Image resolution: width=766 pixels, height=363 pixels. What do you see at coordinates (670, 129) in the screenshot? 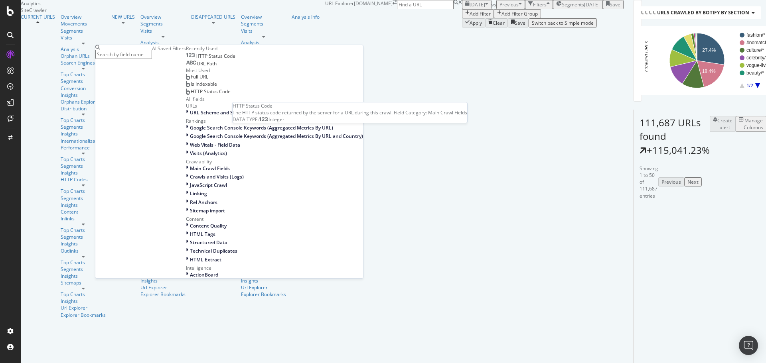
I see `span: 111,687 URLs found` at bounding box center [670, 129].